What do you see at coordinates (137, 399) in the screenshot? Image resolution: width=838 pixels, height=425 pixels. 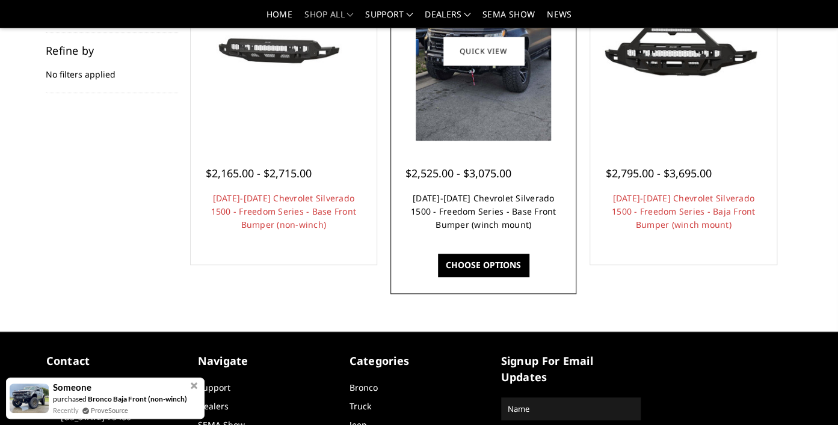 I see `a: Bronco Baja Front (non-winch)` at bounding box center [137, 399].